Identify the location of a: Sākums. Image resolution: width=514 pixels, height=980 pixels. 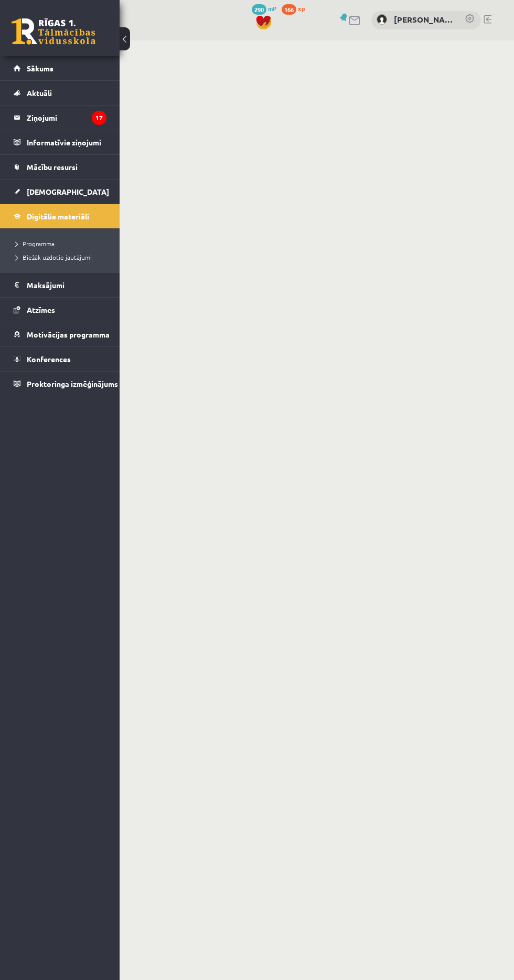
(60, 68).